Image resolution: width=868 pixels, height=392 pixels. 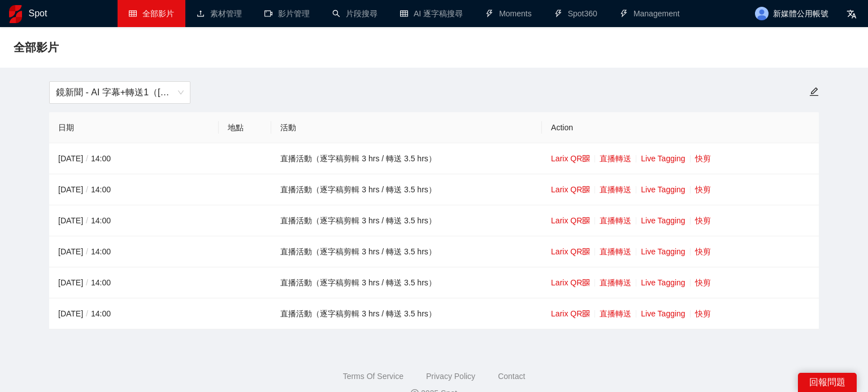 What do you see at coordinates (244, 128) in the screenshot?
I see `th: 地點` at bounding box center [244, 128].